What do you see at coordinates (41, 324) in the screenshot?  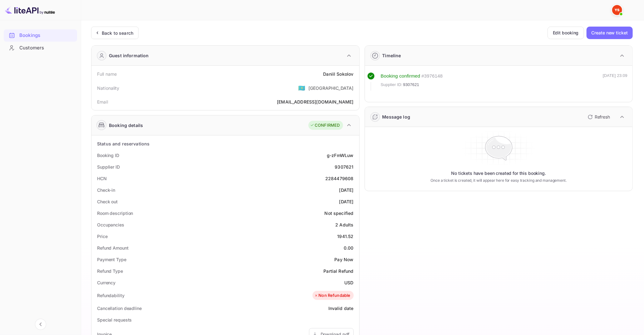 I see `button: Collapse navigation` at bounding box center [41, 324].